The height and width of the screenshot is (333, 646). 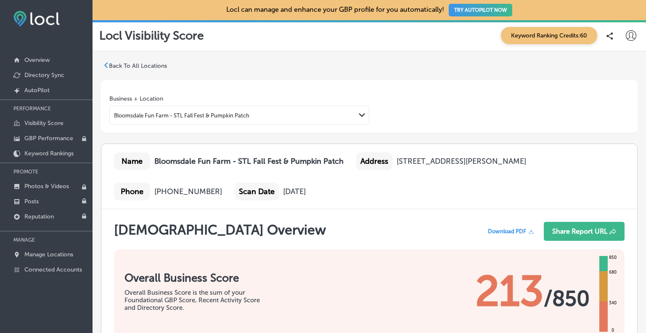 I want to click on div: Bloomsdale Fun Farm - STL Fall Fest & Pumpkin Patch, so click(x=182, y=115).